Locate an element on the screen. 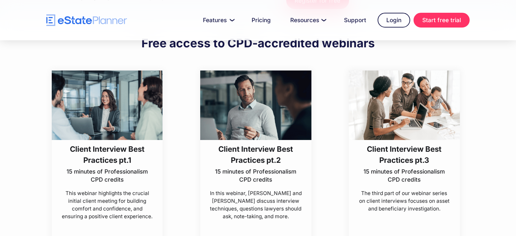  a: Resources is located at coordinates (307, 20).